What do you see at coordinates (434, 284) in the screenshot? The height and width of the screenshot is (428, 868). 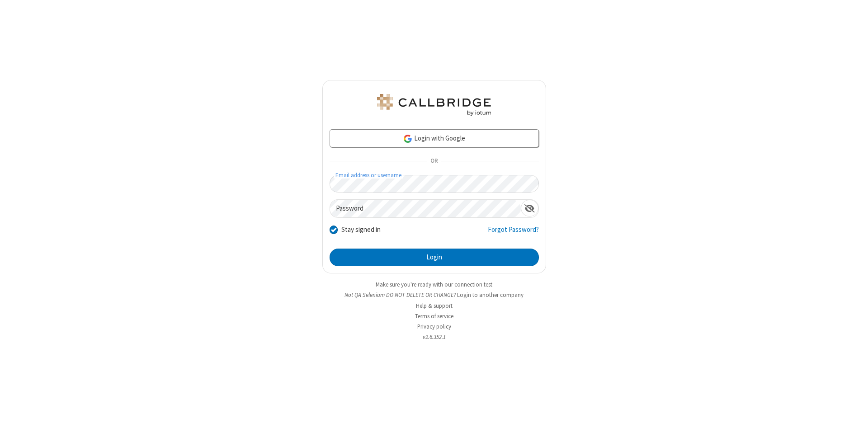 I see `a: Make sure you're ready with our connection test` at bounding box center [434, 284].